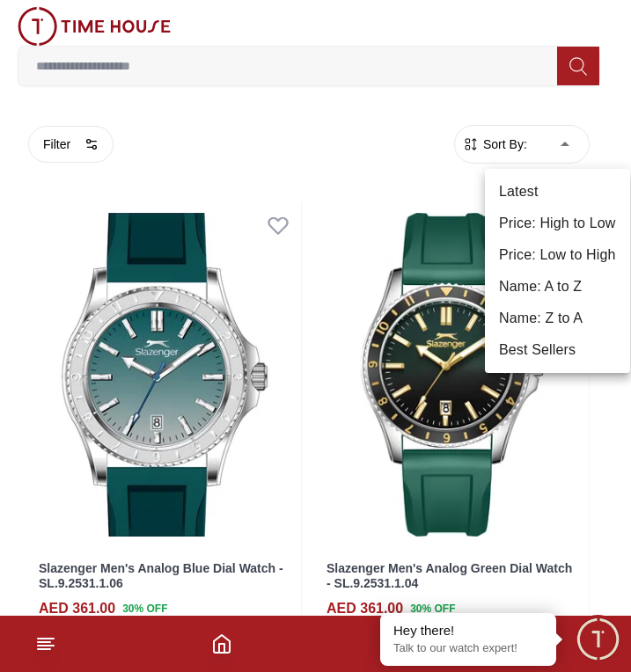  What do you see at coordinates (557, 224) in the screenshot?
I see `li: Price: High to Low` at bounding box center [557, 224].